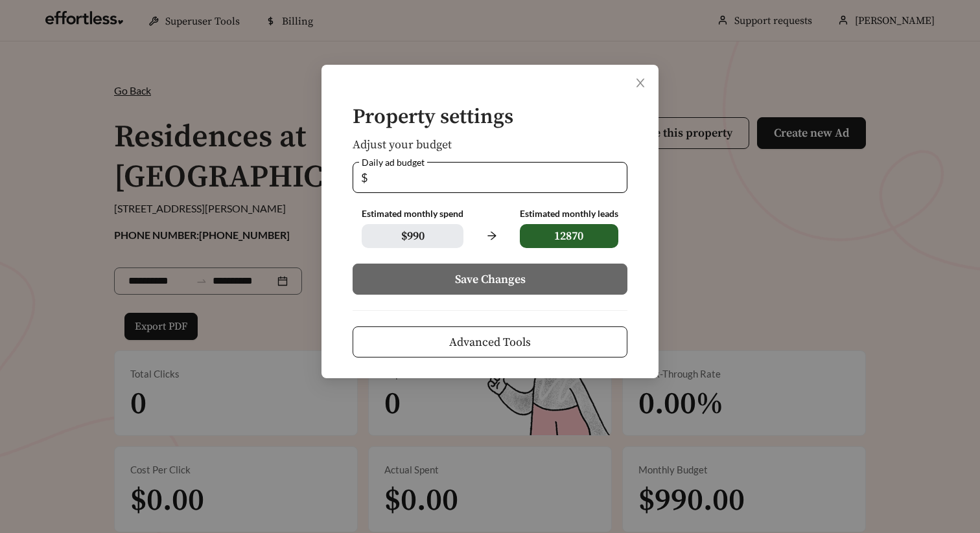 The height and width of the screenshot is (533, 980). I want to click on div: Estimated monthly spend, so click(412, 214).